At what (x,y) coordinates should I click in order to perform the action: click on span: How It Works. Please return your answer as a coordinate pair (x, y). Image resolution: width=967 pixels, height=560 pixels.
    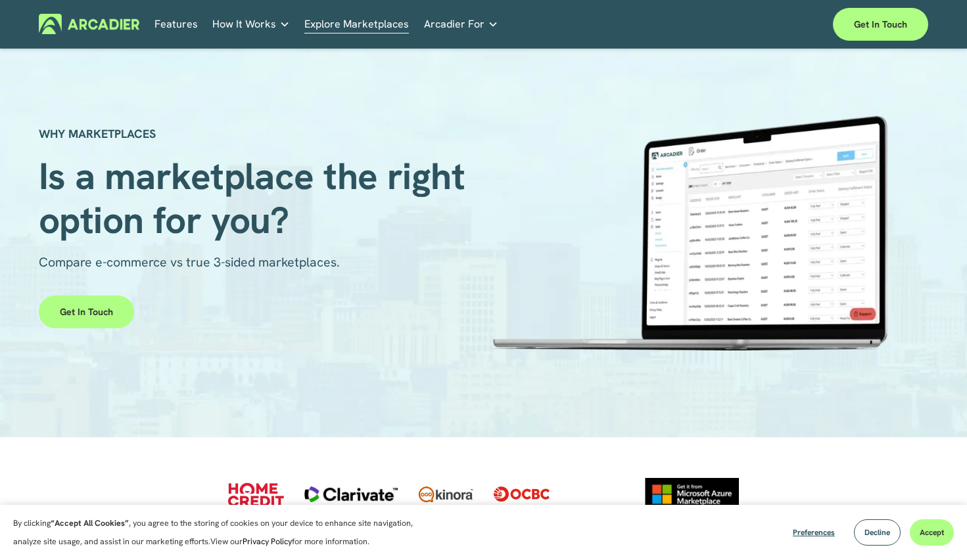
    Looking at the image, I should click on (244, 24).